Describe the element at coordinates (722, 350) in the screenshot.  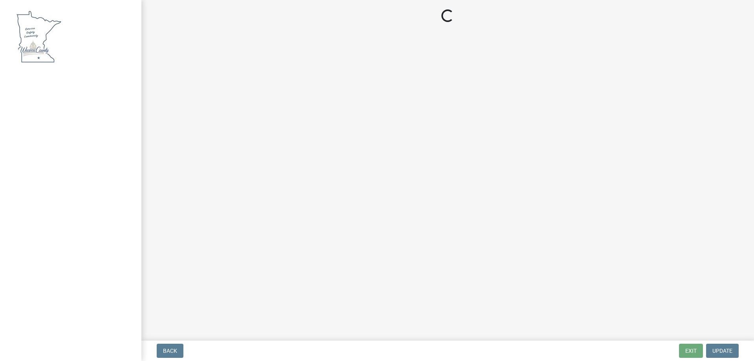
I see `button: Update` at that location.